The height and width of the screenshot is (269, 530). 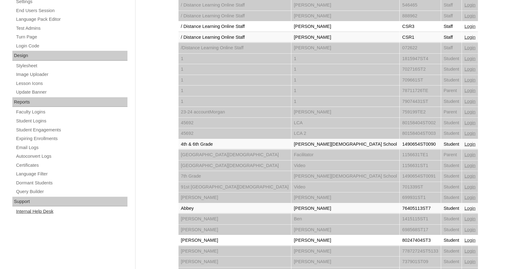 I want to click on td: 7th Grade, so click(x=235, y=176).